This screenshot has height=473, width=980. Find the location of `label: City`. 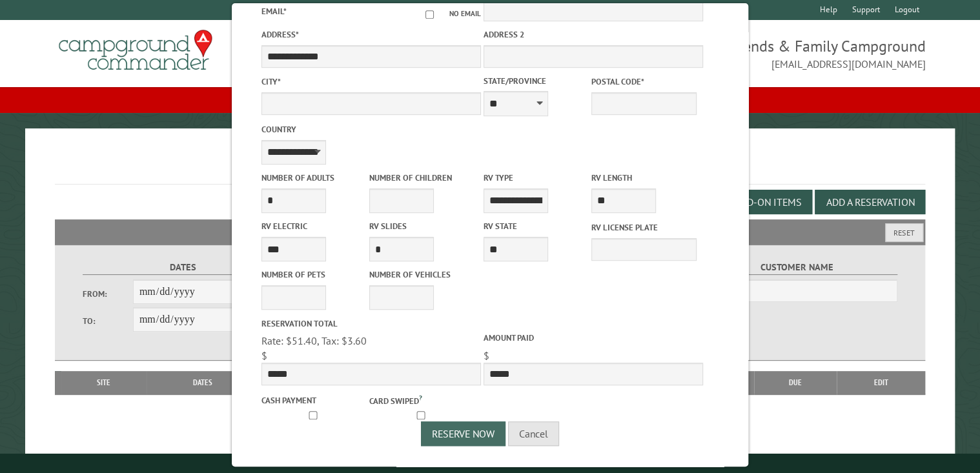

label: City is located at coordinates (371, 81).